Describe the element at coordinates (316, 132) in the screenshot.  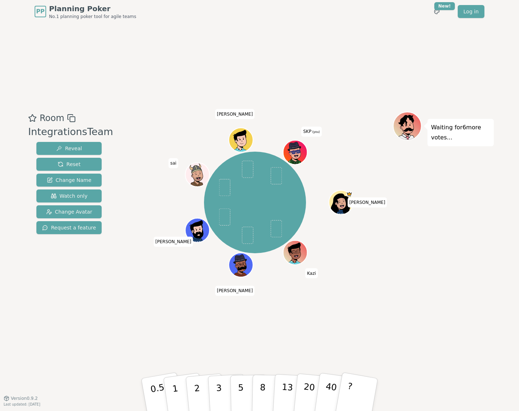
I see `span: (you)` at that location.